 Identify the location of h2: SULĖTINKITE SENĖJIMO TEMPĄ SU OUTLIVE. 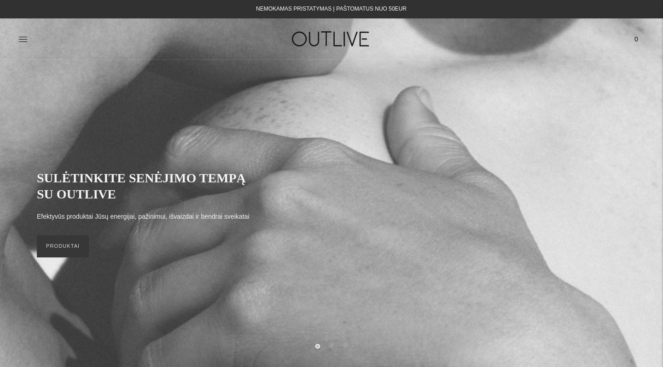
(147, 186).